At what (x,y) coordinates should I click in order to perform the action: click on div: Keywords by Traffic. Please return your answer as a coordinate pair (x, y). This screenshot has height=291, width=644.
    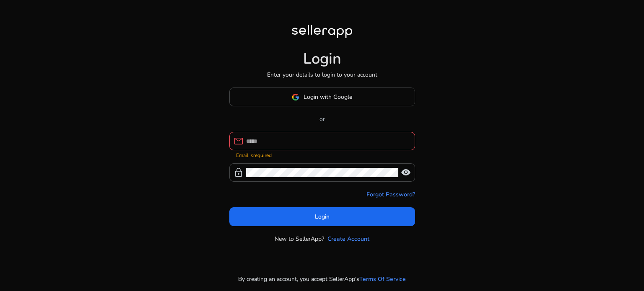
    Looking at the image, I should click on (117, 52).